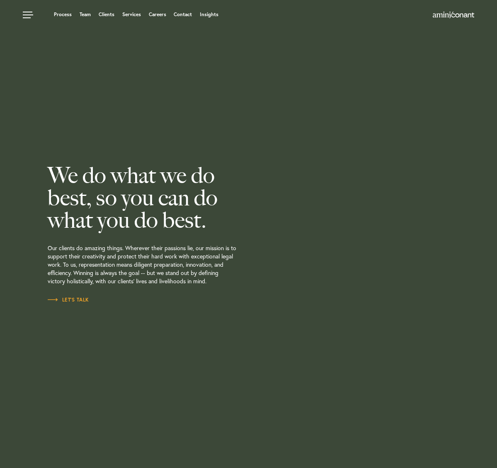 The image size is (497, 468). I want to click on a: Contact, so click(183, 14).